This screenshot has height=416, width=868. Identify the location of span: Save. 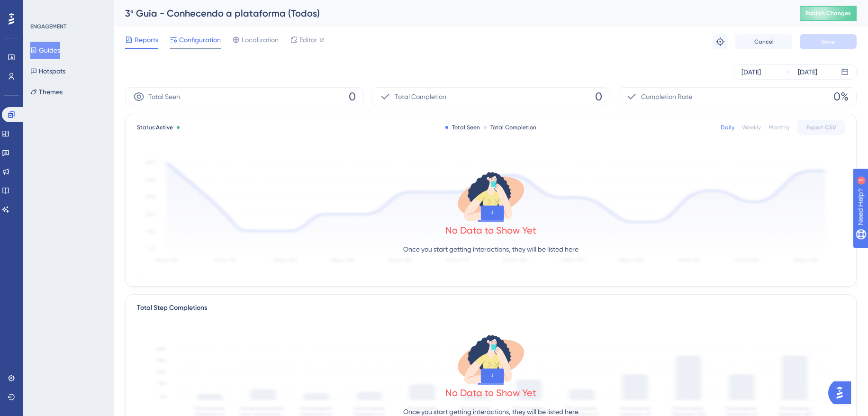
(829, 42).